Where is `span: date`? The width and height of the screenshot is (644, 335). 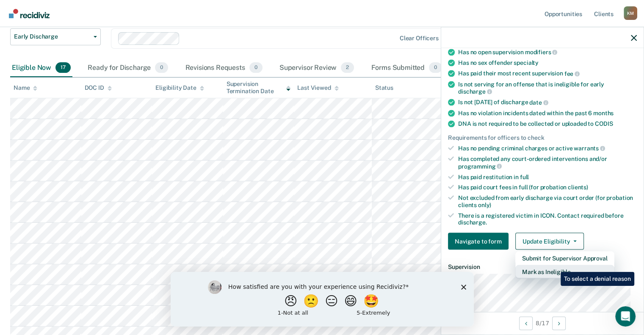 span: date is located at coordinates (539, 102).